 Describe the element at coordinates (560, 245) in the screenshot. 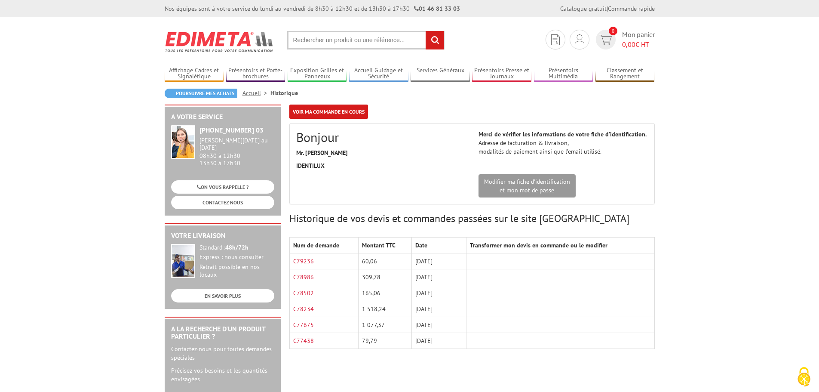

I see `th: Transformer mon devis en commande ou le modifier` at that location.